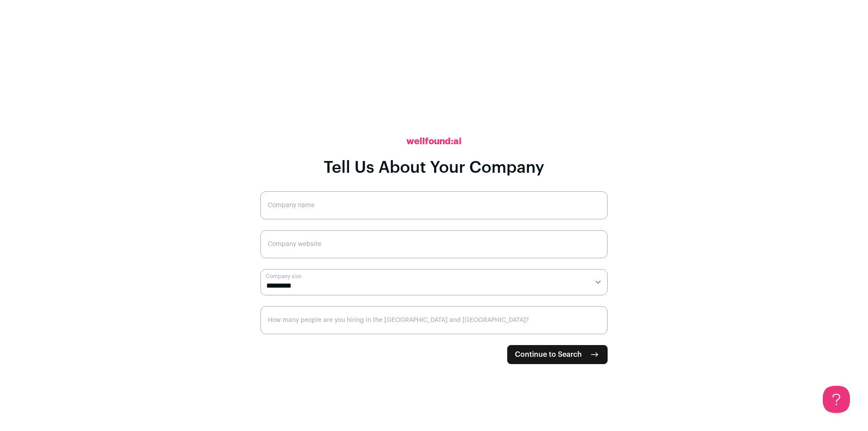 This screenshot has height=431, width=868. Describe the element at coordinates (434, 320) in the screenshot. I see `input: How many people are you hiring in the US and Canada?` at that location.